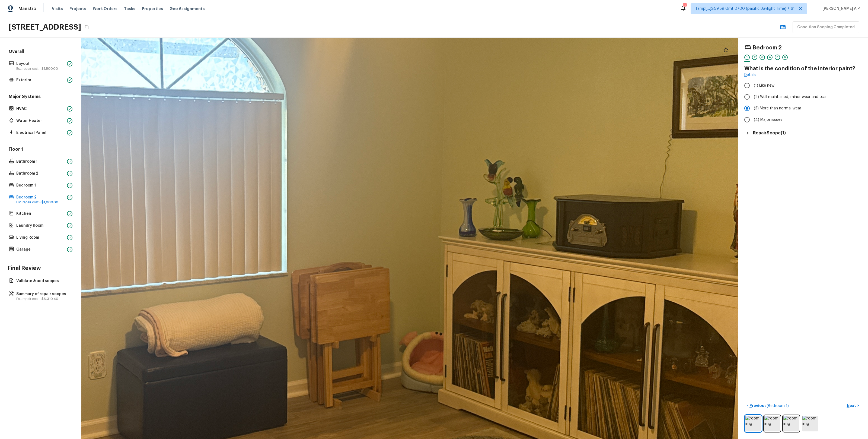 The width and height of the screenshot is (868, 439). I want to click on p: Previous, so click(768, 406).